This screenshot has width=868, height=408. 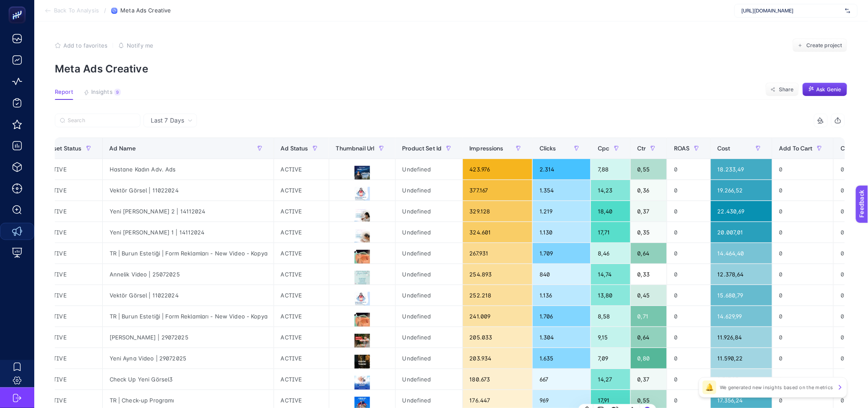 I want to click on div: 180.673, so click(x=498, y=379).